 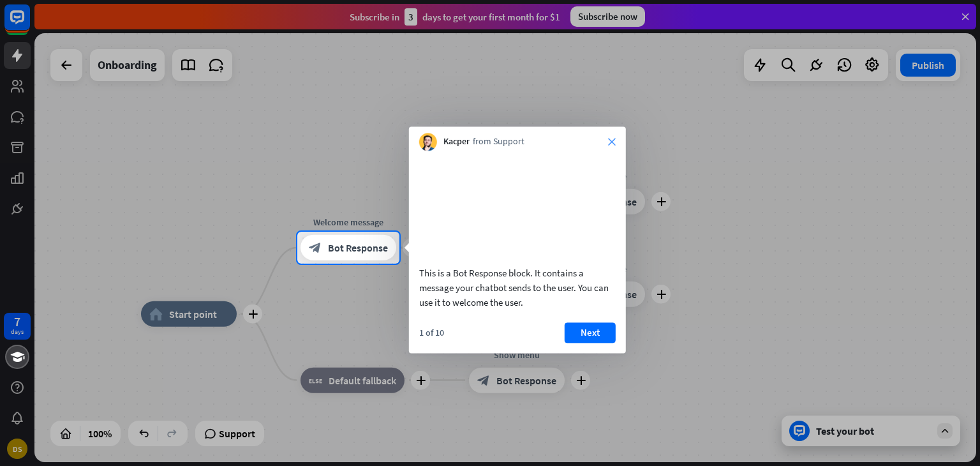 What do you see at coordinates (611, 141) in the screenshot?
I see `i: close` at bounding box center [611, 141].